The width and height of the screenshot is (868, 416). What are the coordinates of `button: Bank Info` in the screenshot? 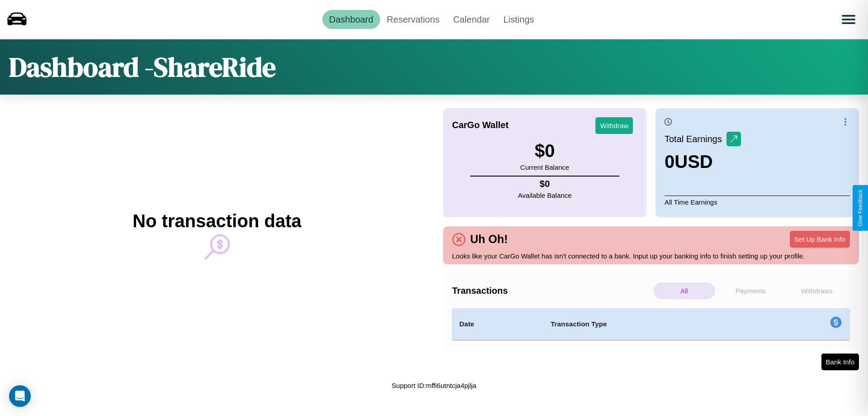 It's located at (840, 362).